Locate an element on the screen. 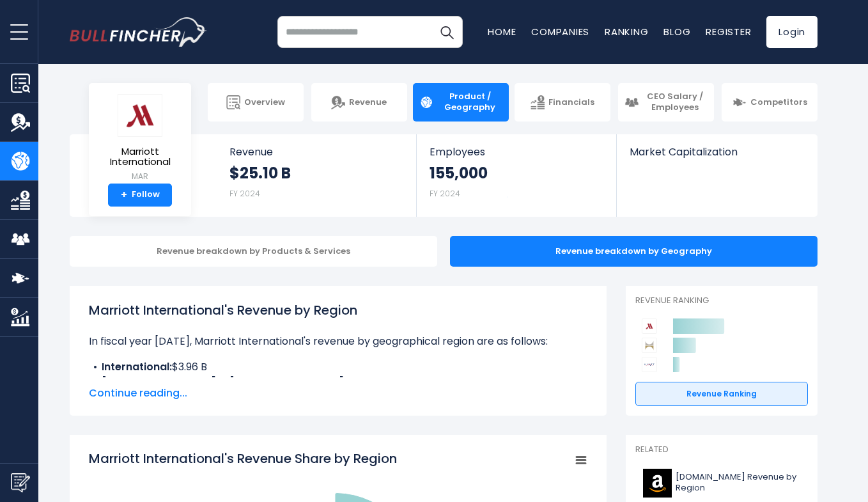 The height and width of the screenshot is (502, 868). a: Blog is located at coordinates (677, 32).